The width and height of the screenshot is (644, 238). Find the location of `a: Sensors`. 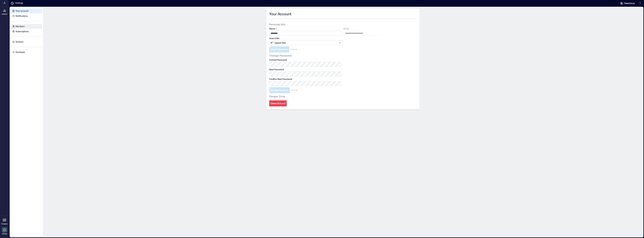

a: Sensors is located at coordinates (27, 42).